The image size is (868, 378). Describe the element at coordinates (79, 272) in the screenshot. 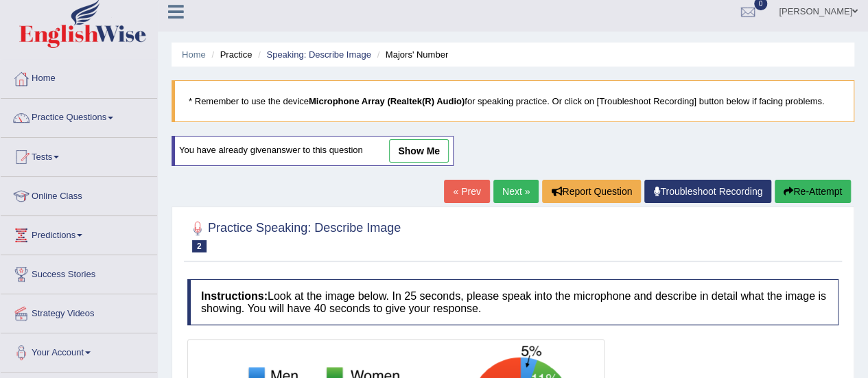

I see `a: Success Stories` at that location.